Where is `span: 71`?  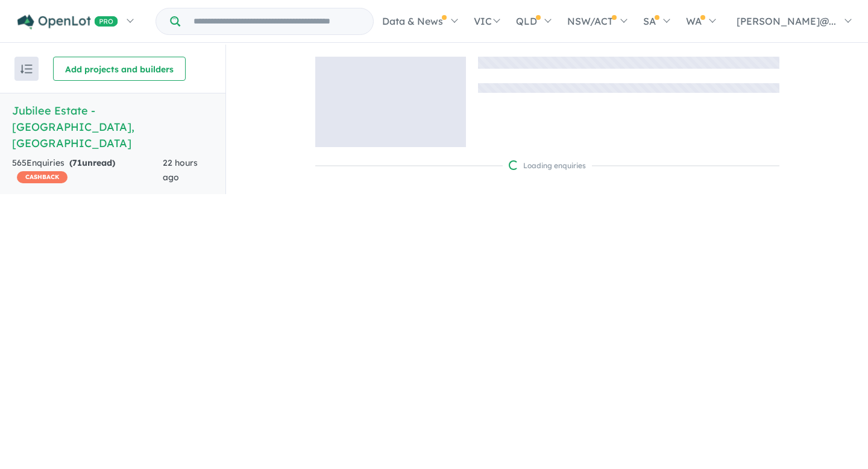 span: 71 is located at coordinates (78, 163).